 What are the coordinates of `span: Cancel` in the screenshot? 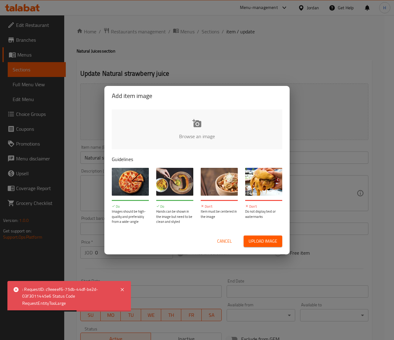 It's located at (225, 241).